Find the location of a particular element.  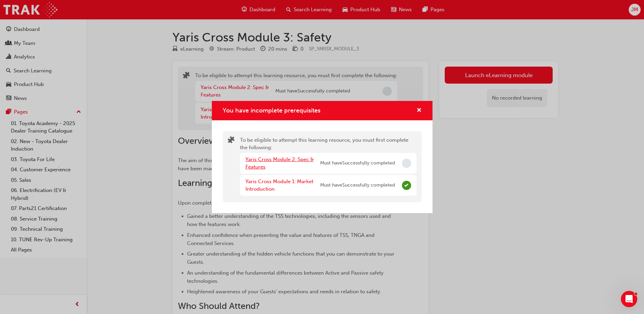

button: cross-icon is located at coordinates (419, 110).